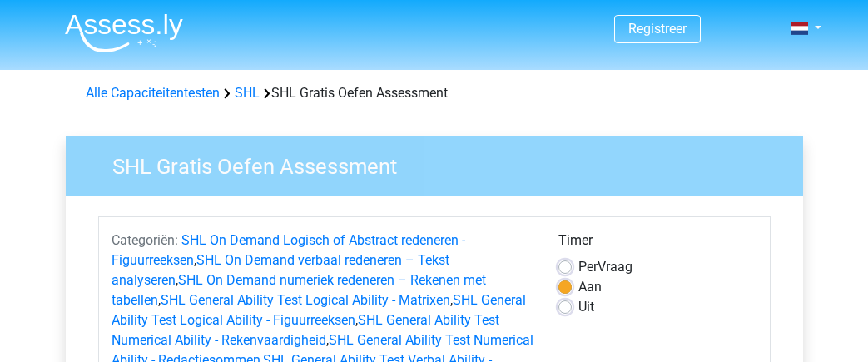 The image size is (868, 362). I want to click on label: Aan, so click(589, 287).